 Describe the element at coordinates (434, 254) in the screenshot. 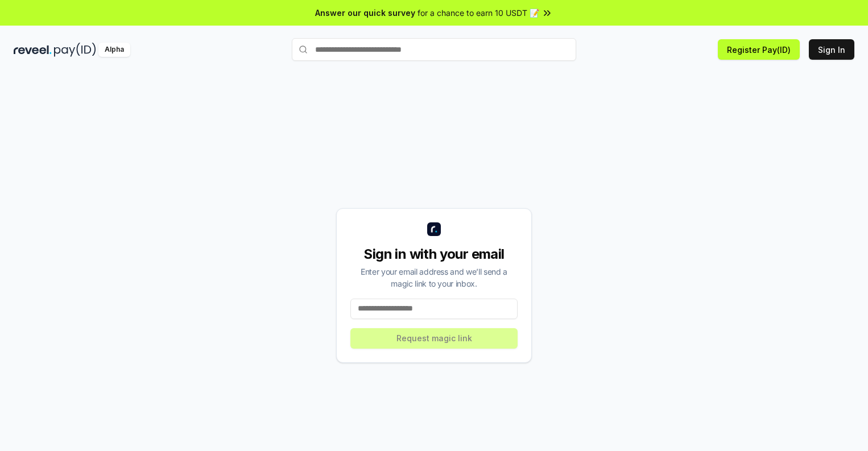

I see `div: Sign in with your email` at that location.